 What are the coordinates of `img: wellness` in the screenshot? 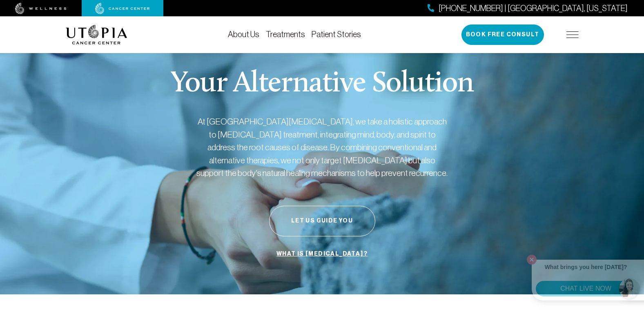 It's located at (41, 9).